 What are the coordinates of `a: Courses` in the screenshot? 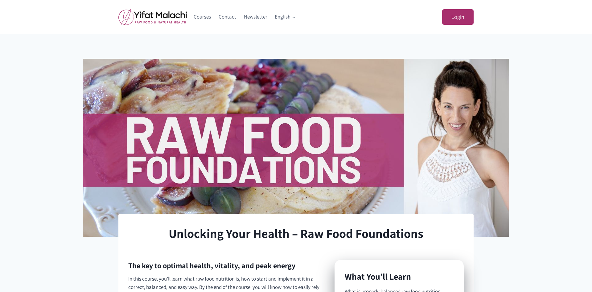 It's located at (202, 17).